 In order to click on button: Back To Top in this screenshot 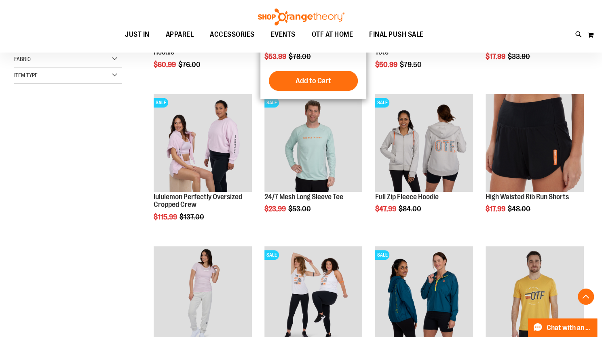, I will do `click(586, 297)`.